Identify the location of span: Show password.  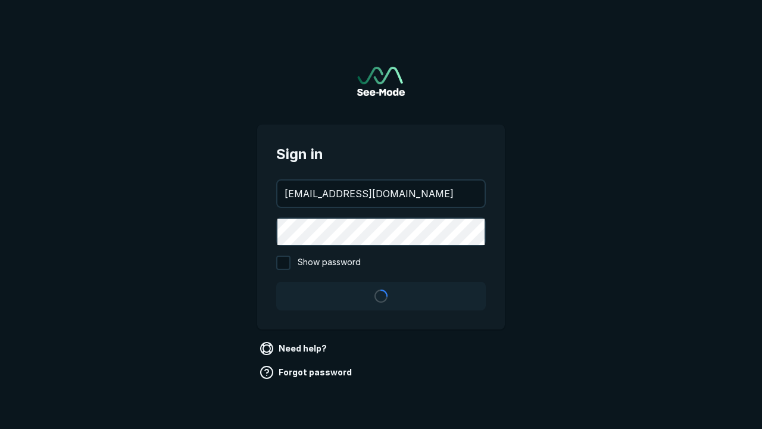
(329, 263).